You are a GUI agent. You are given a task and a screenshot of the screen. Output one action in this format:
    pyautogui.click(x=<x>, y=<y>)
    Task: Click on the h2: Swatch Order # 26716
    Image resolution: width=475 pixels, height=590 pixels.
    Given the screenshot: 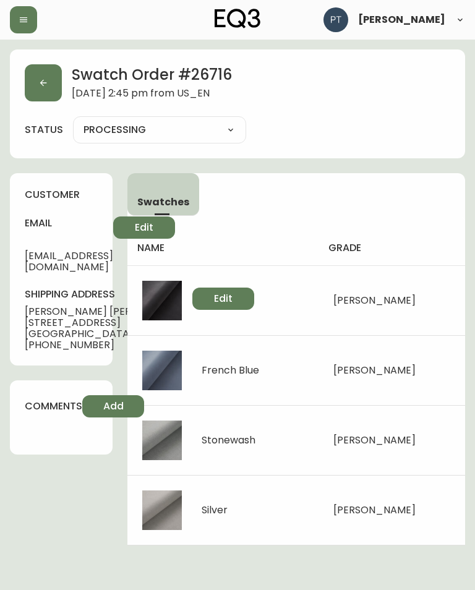 What is the action you would take?
    pyautogui.click(x=152, y=76)
    